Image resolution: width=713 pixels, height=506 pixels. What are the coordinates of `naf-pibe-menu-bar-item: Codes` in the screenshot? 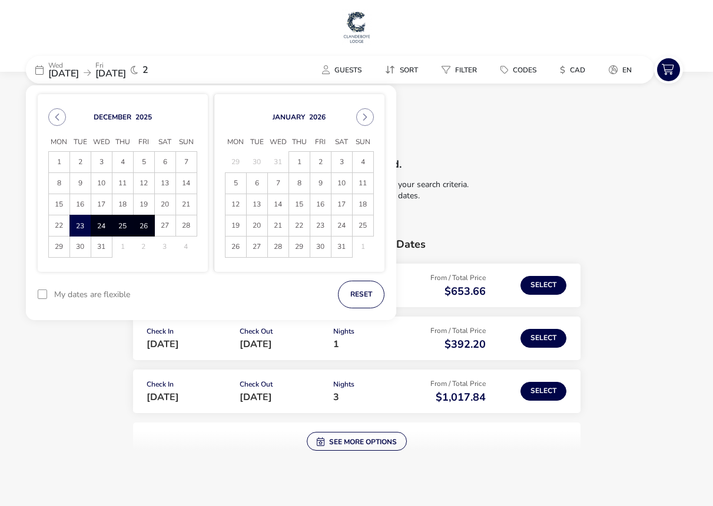 It's located at (520, 69).